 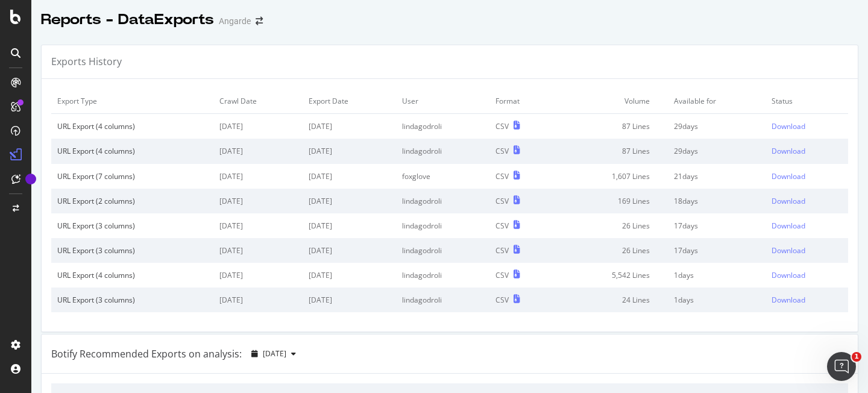 What do you see at coordinates (612, 176) in the screenshot?
I see `td: 1,607 Lines` at bounding box center [612, 176].